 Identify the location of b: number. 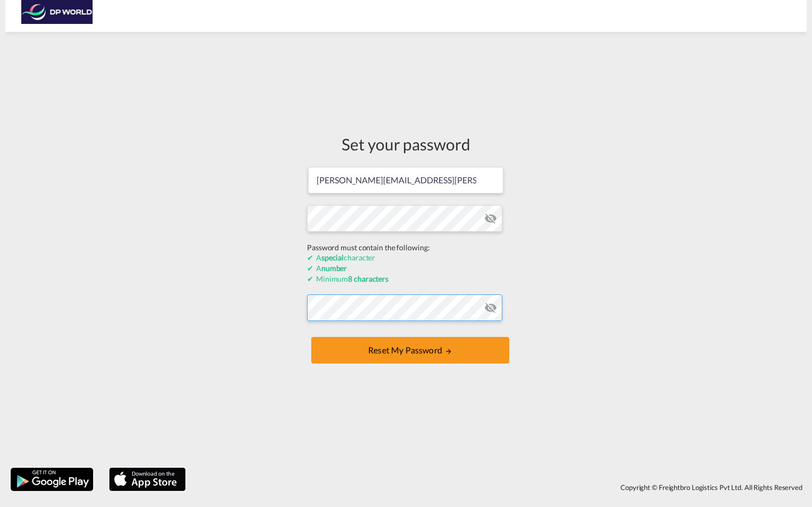
(334, 268).